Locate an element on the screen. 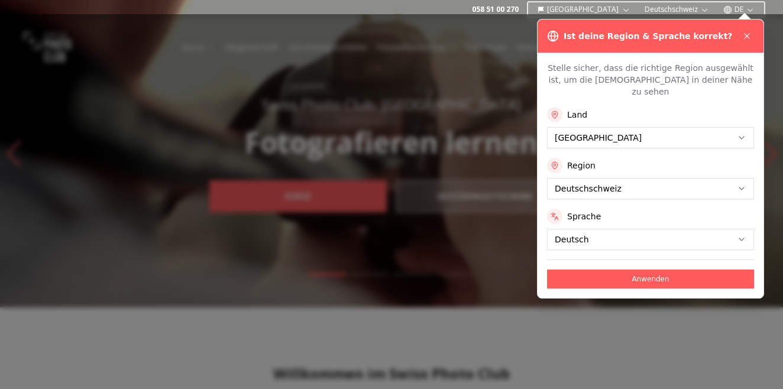 This screenshot has width=783, height=389. label: Land is located at coordinates (577, 115).